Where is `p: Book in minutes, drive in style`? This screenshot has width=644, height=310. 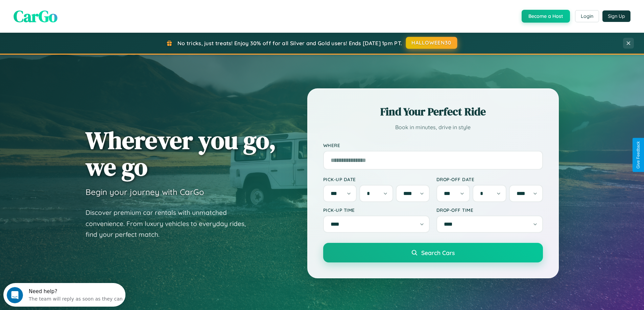
p: Book in minutes, drive in style is located at coordinates (434, 127).